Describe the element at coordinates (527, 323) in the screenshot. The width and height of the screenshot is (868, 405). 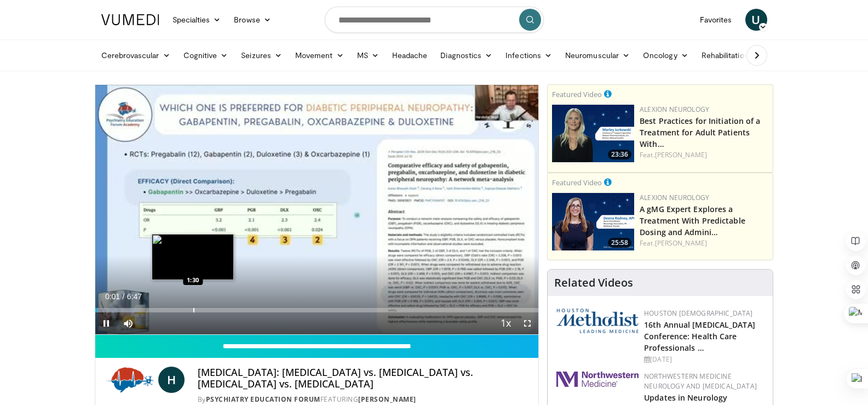
I see `button: Fullscreen` at that location.